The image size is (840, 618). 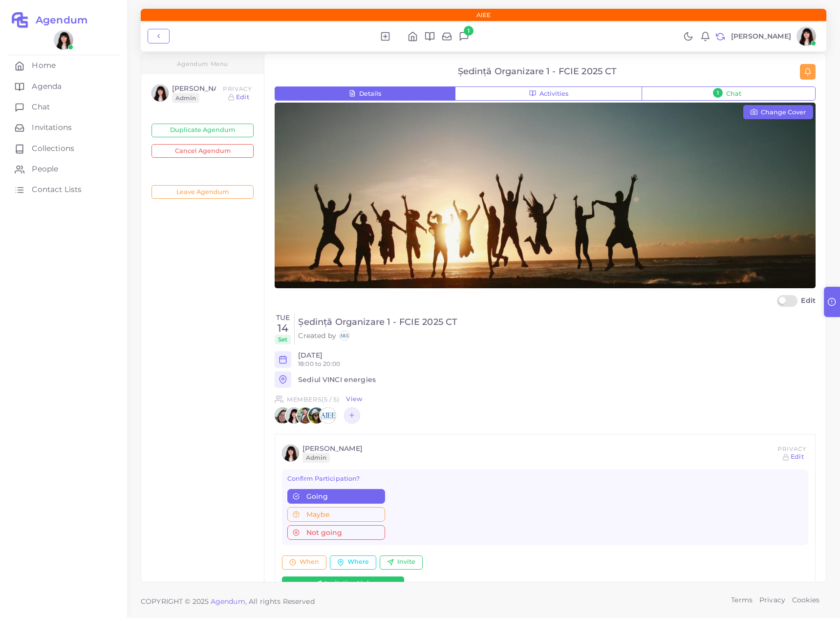 I want to click on a: Invitations, so click(x=64, y=128).